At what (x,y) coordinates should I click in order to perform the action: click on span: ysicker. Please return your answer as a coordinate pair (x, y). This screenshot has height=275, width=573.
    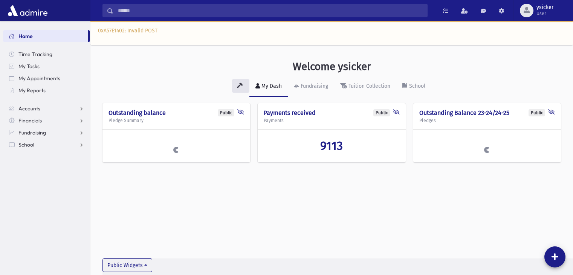
    Looking at the image, I should click on (545, 8).